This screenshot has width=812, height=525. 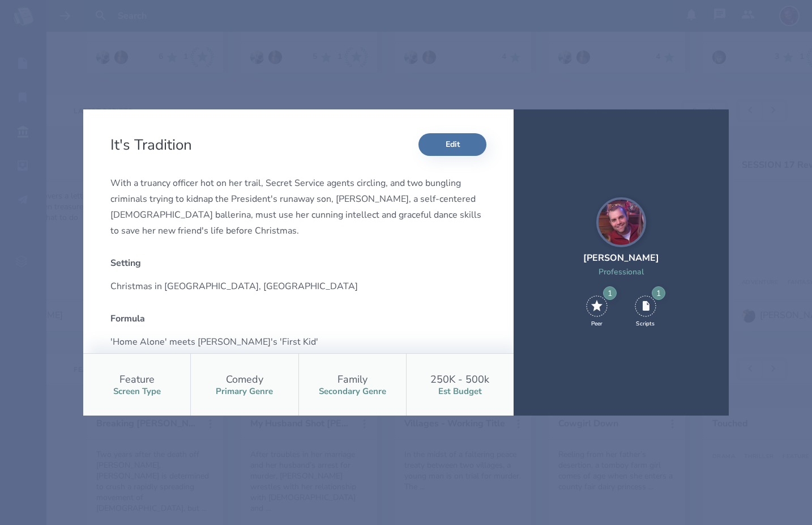 What do you see at coordinates (597, 324) in the screenshot?
I see `div: Peer` at bounding box center [597, 324].